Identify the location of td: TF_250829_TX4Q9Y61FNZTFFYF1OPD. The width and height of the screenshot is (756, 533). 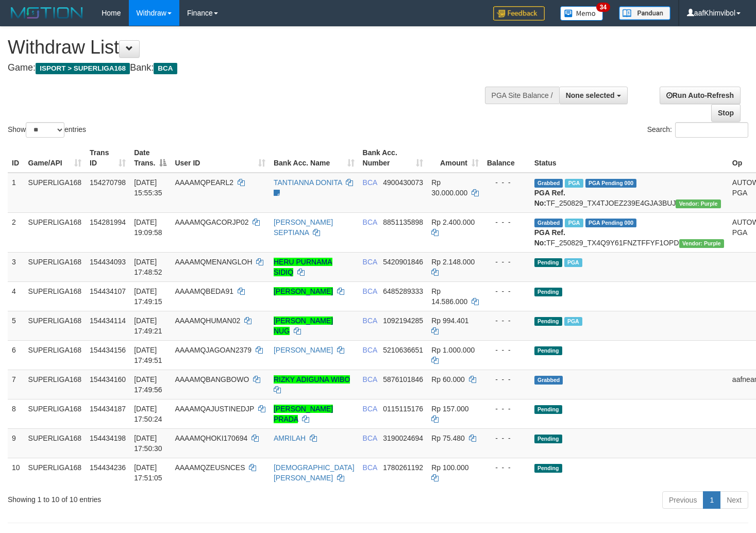
(629, 232).